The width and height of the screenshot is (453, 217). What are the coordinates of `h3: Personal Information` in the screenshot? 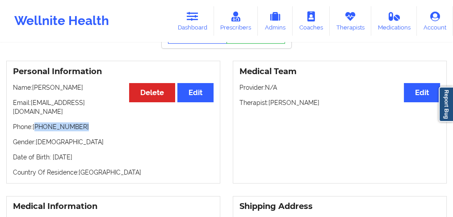 It's located at (113, 72).